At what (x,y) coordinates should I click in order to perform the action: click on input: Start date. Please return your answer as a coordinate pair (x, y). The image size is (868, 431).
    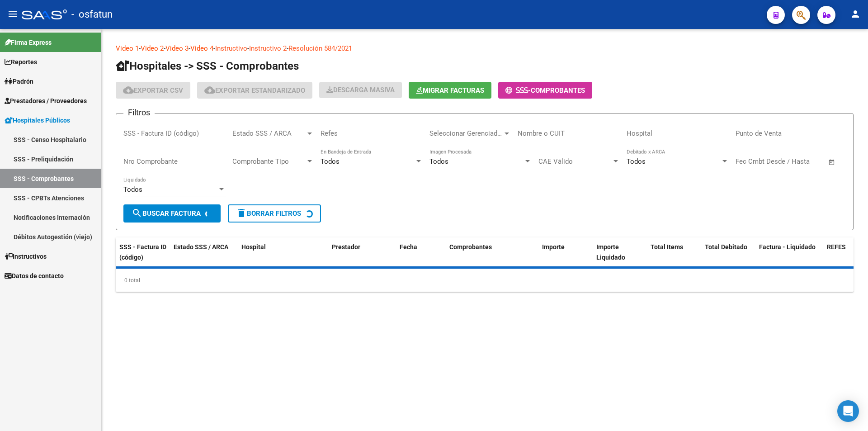
    Looking at the image, I should click on (750, 162).